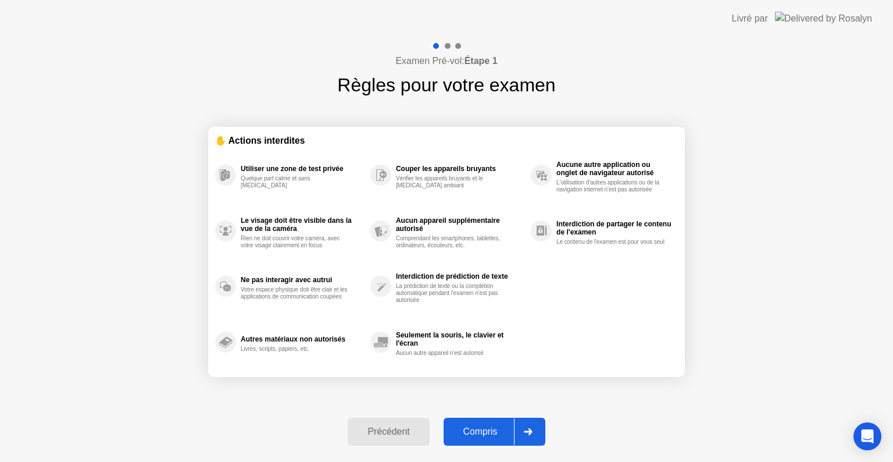 This screenshot has width=893, height=462. What do you see at coordinates (614, 169) in the screenshot?
I see `div: Aucune autre application ou onglet de navigateur autorisé` at bounding box center [614, 169].